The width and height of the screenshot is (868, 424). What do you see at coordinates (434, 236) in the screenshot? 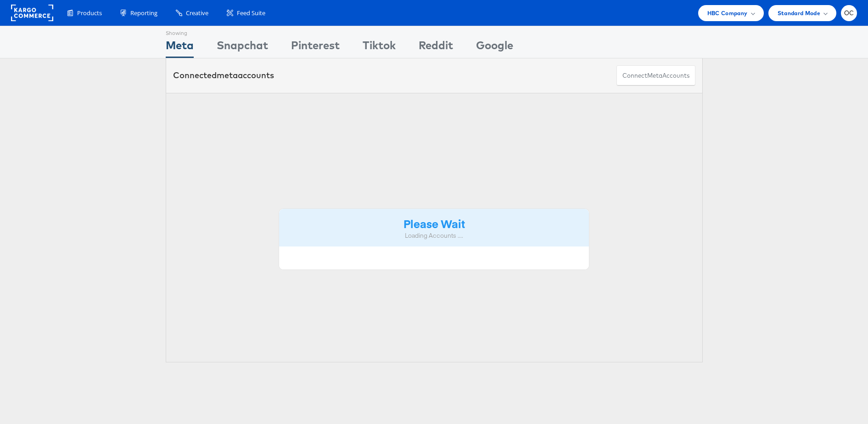
I see `div: Loading Accounts ....` at bounding box center [434, 236].